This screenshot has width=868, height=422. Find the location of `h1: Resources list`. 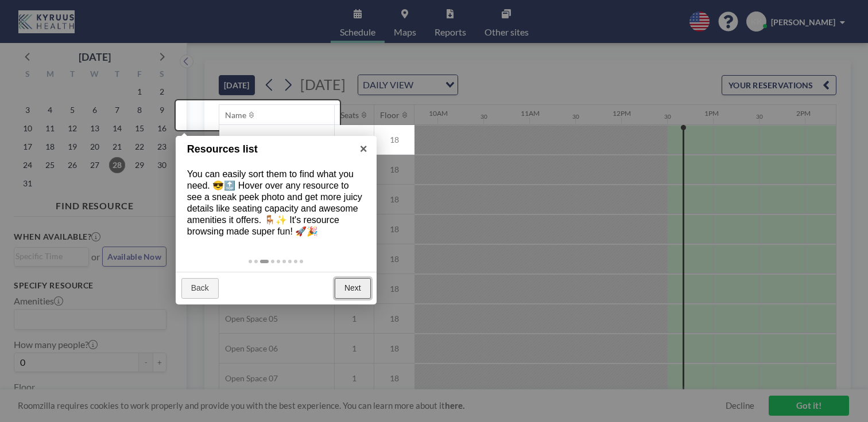

h1: Resources list is located at coordinates (267, 149).